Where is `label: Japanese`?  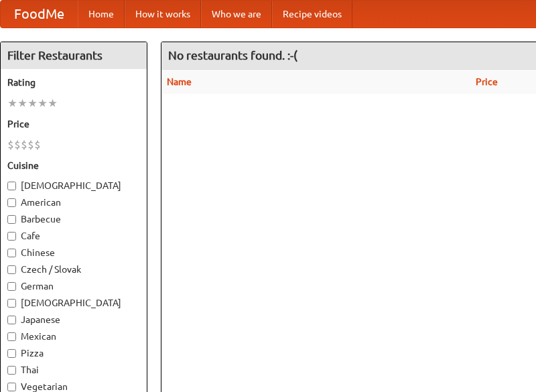
label: Japanese is located at coordinates (74, 320).